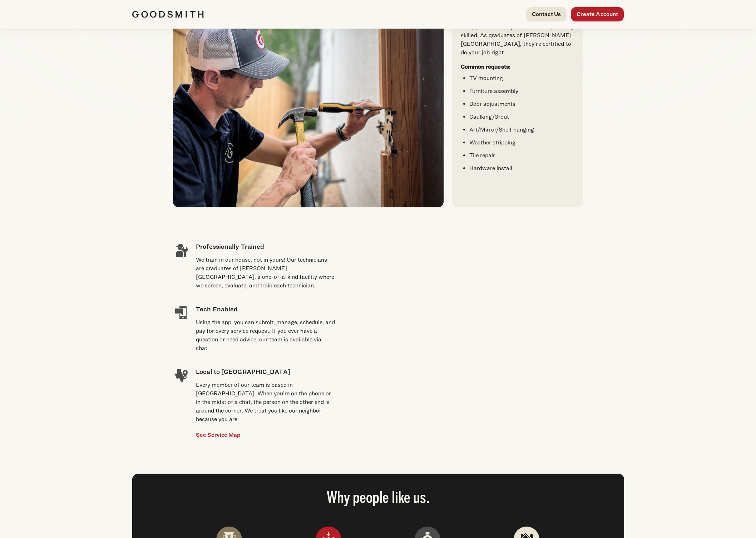 This screenshot has width=756, height=538. Describe the element at coordinates (522, 130) in the screenshot. I see `li: Art/Mirror/Shelf hanging` at that location.